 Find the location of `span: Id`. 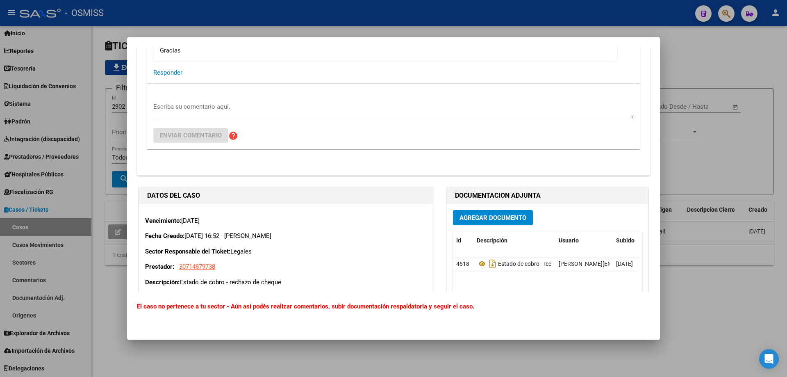

span: Id is located at coordinates (459, 240).